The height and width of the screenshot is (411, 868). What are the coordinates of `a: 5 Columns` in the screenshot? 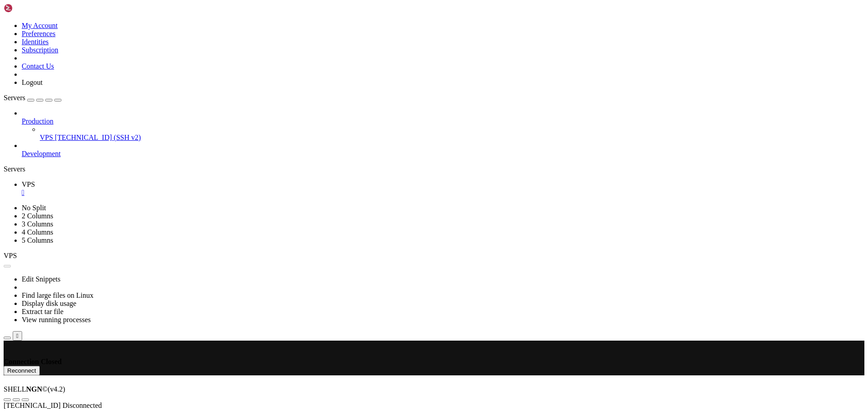 It's located at (38, 240).